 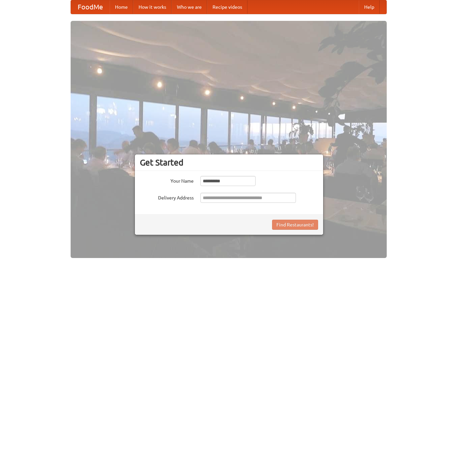 What do you see at coordinates (152, 7) in the screenshot?
I see `a: How it works` at bounding box center [152, 7].